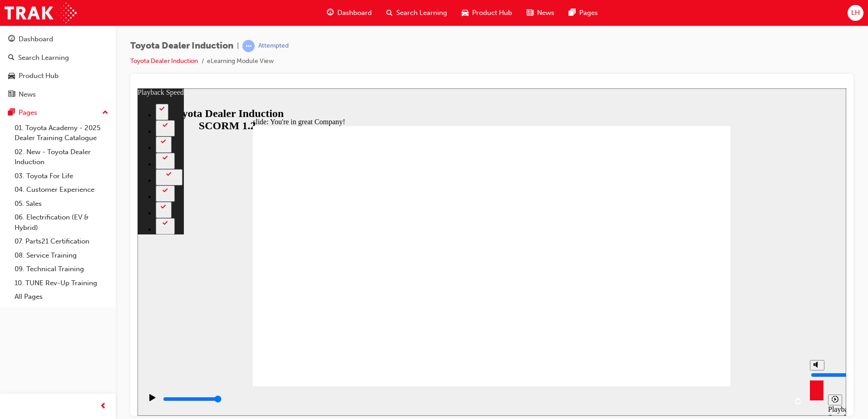 Image resolution: width=868 pixels, height=419 pixels. Describe the element at coordinates (12, 313) in the screenshot. I see `button: Play (Ctrl+Alt+P)` at that location.